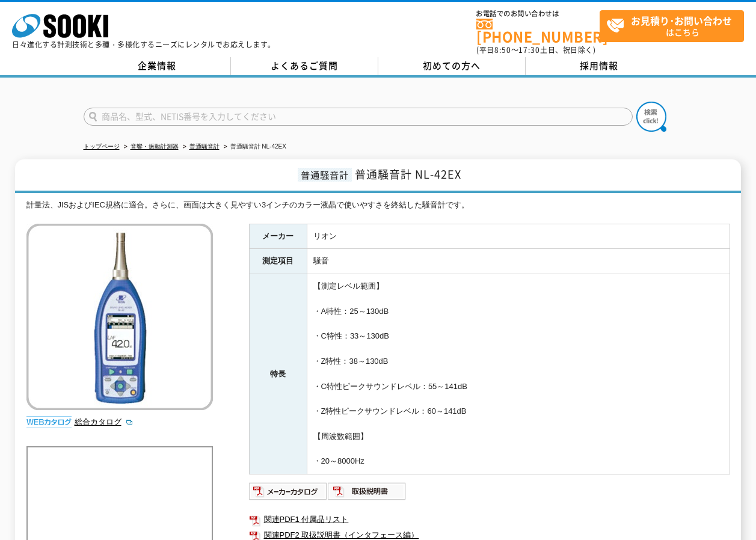 The width and height of the screenshot is (756, 540). Describe the element at coordinates (536, 50) in the screenshot. I see `span: (平日 ～ 土日、祝日除く)` at that location.